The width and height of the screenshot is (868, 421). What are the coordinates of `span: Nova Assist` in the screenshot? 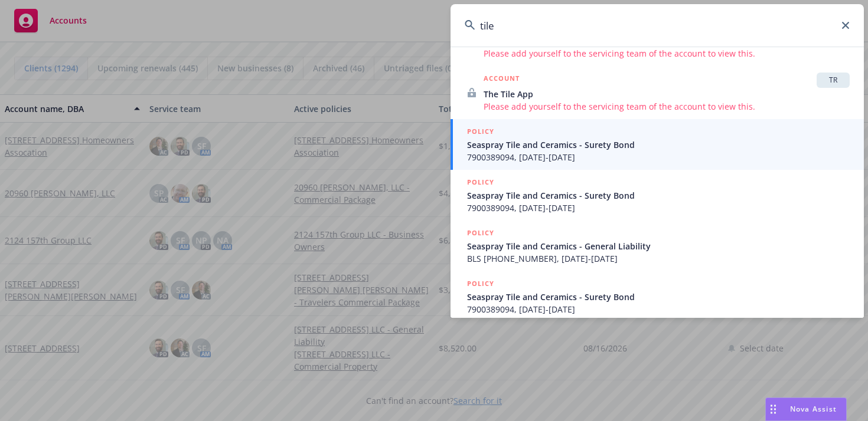 It's located at (813, 409).